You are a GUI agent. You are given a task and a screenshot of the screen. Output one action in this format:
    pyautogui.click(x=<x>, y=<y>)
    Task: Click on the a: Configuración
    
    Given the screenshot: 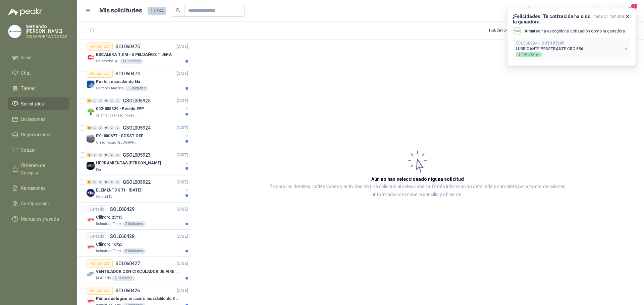 What is the action you would take?
    pyautogui.click(x=38, y=204)
    